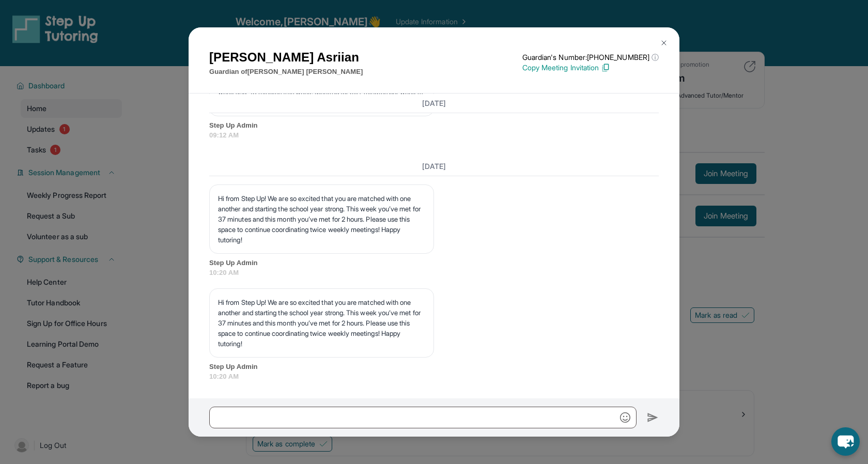  Describe the element at coordinates (655, 57) in the screenshot. I see `span: ⓘ` at that location.